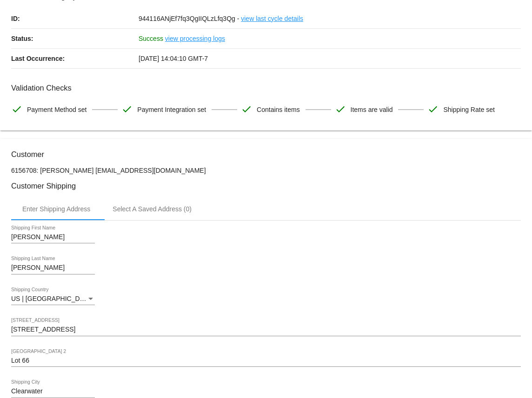 The image size is (532, 398). Describe the element at coordinates (266, 330) in the screenshot. I see `input: Shipping Street 1` at that location.